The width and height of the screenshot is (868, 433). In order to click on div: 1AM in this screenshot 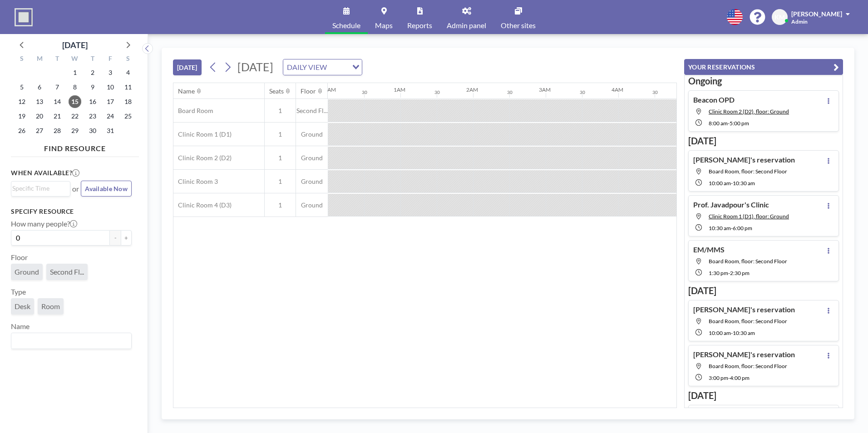, I will do `click(399, 89)`.